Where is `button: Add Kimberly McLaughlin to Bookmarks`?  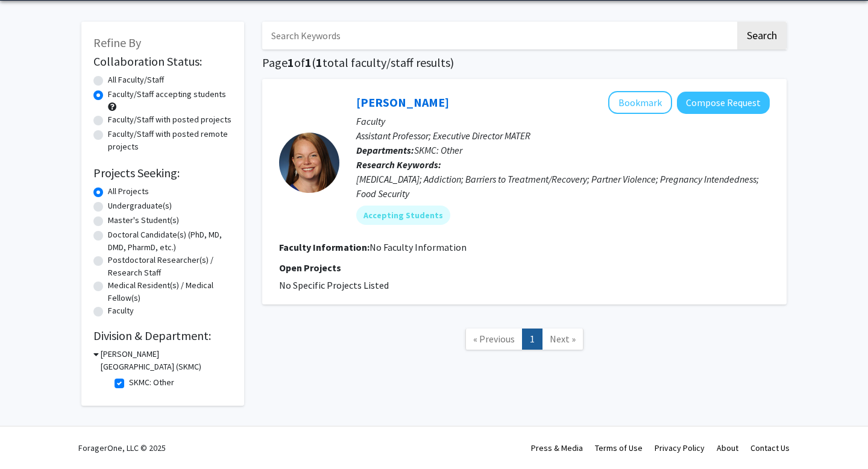 button: Add Kimberly McLaughlin to Bookmarks is located at coordinates (640, 102).